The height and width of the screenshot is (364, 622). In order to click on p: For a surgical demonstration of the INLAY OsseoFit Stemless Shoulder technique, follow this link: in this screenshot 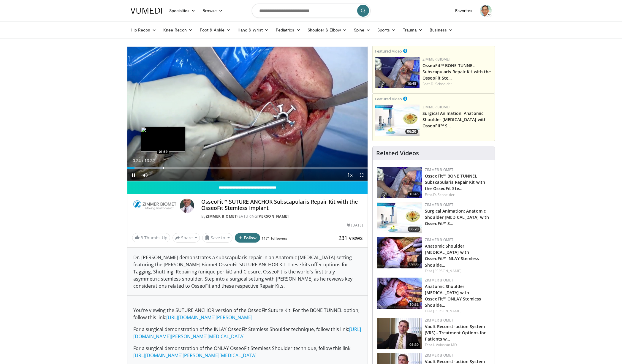, I will do `click(247, 333)`.